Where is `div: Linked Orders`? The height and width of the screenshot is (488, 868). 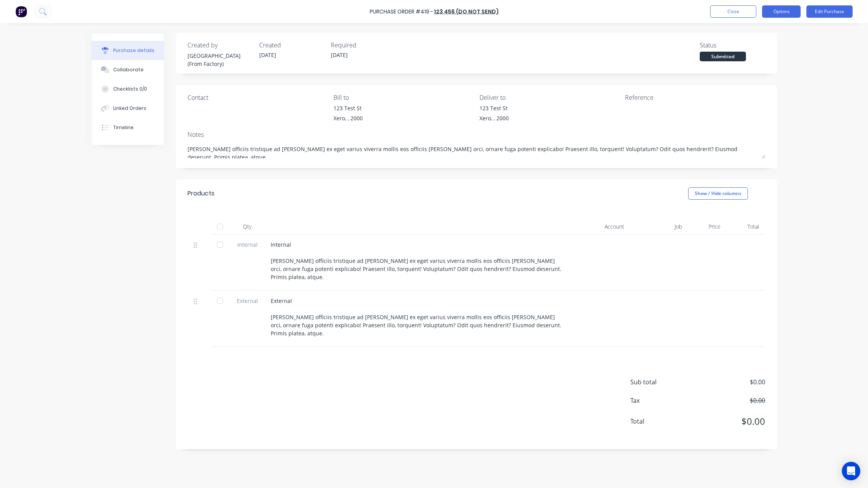
div: Linked Orders is located at coordinates (129, 108).